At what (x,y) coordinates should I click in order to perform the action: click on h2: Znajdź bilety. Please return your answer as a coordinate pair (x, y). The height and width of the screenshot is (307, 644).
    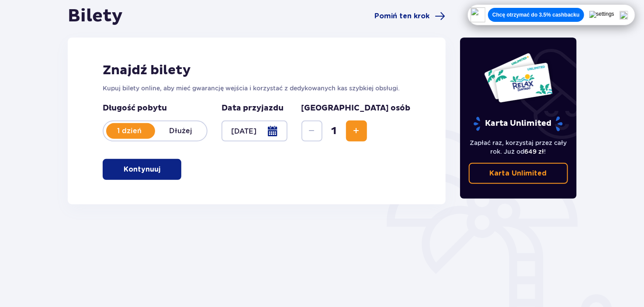
    Looking at the image, I should click on (256, 70).